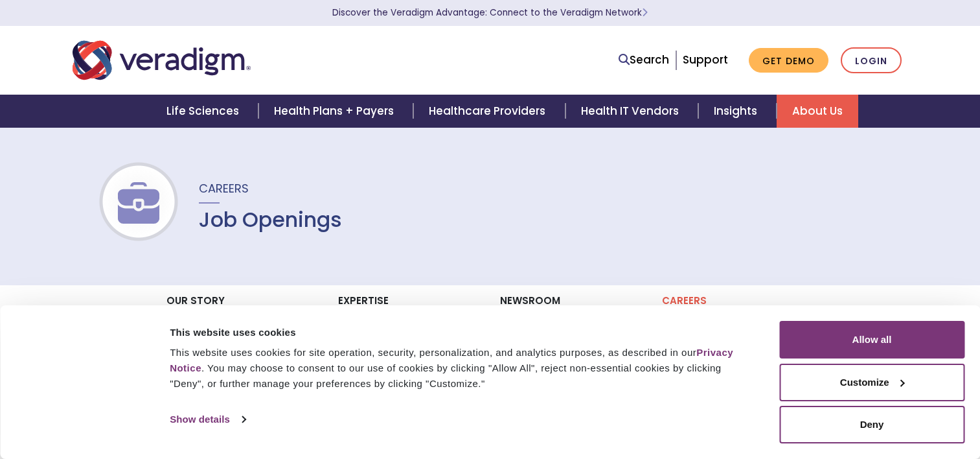 The width and height of the screenshot is (980, 459). What do you see at coordinates (161, 60) in the screenshot?
I see `a: Veradigm logo` at bounding box center [161, 60].